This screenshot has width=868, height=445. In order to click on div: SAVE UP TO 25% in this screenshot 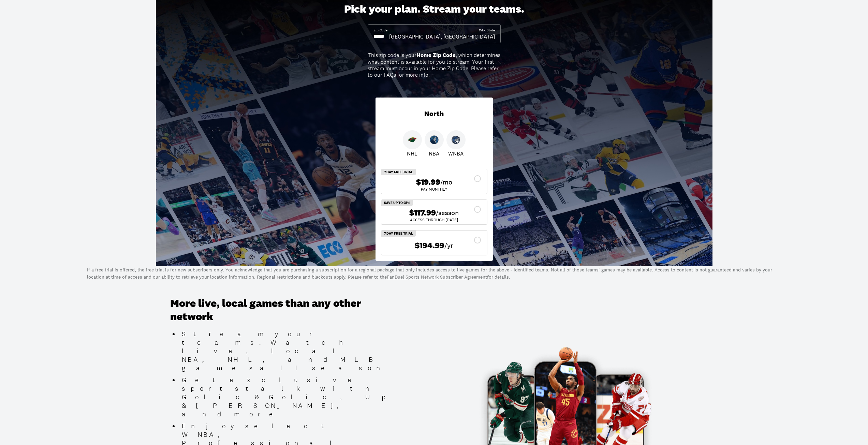, I will do `click(397, 203)`.